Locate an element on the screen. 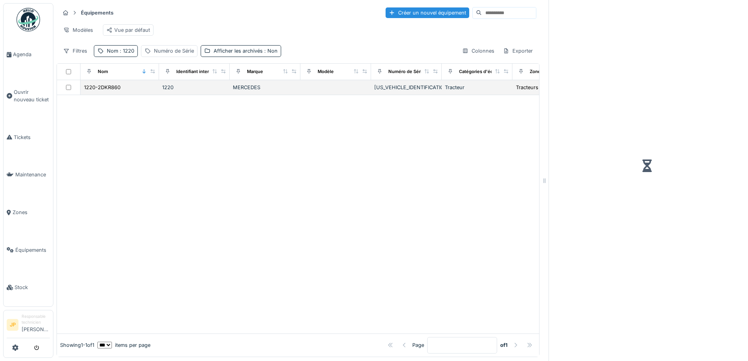 This screenshot has width=748, height=361. div: Colonnes is located at coordinates (478, 51).